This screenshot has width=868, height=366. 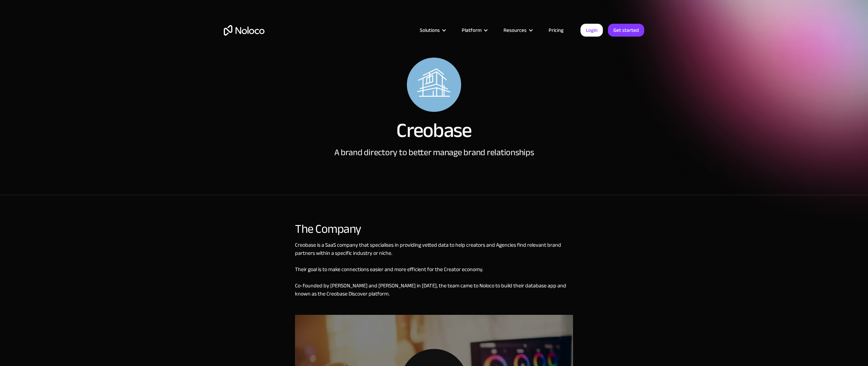 I want to click on div: A brand directory to better manage brand relationships, so click(x=434, y=152).